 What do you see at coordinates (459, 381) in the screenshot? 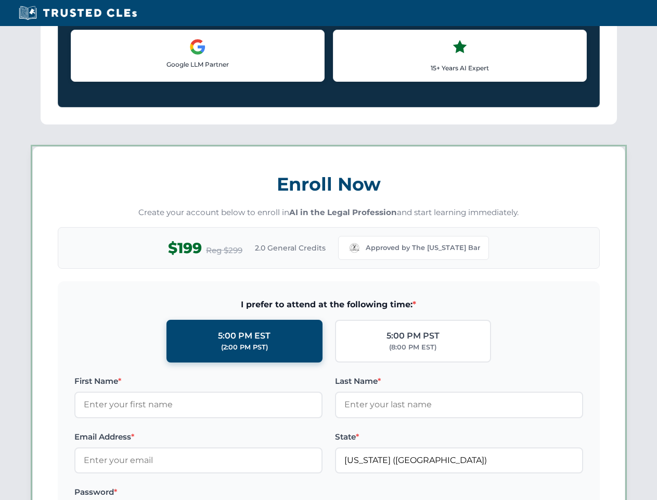
I see `label: Last Name` at bounding box center [459, 381].